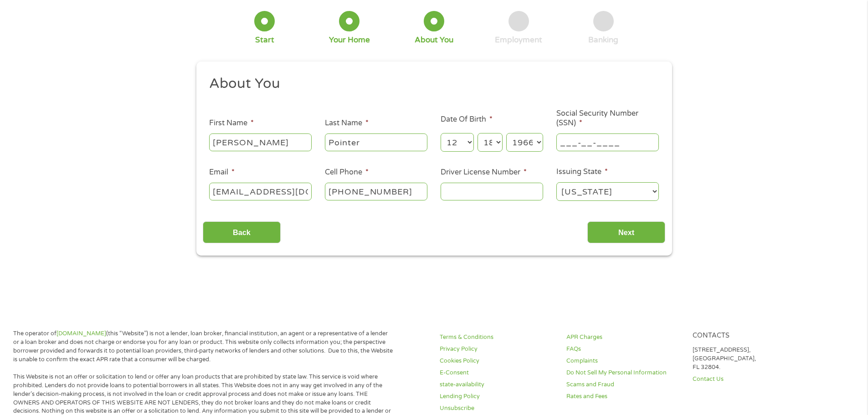 Image resolution: width=868 pixels, height=415 pixels. Describe the element at coordinates (376, 191) in the screenshot. I see `input: (541) 754-3010` at that location.